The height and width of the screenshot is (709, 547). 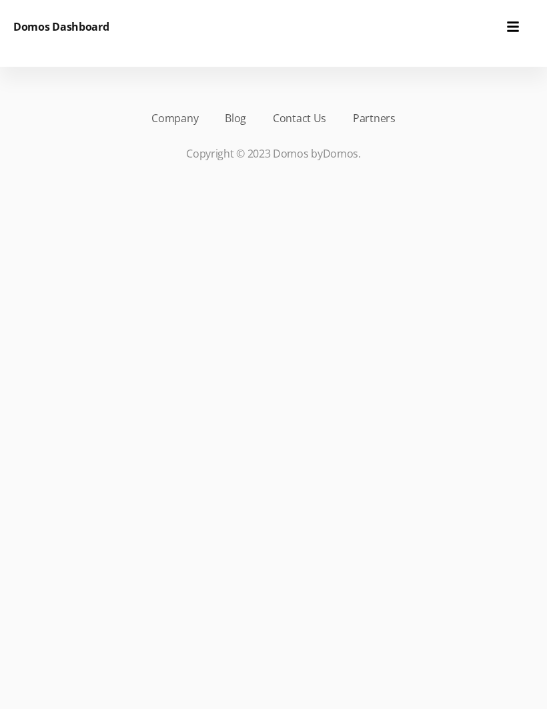 What do you see at coordinates (175, 118) in the screenshot?
I see `a: Company` at bounding box center [175, 118].